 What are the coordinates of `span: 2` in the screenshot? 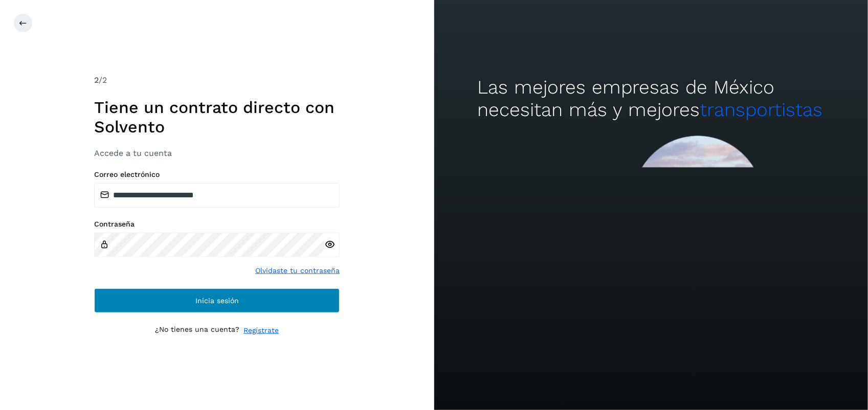 It's located at (96, 80).